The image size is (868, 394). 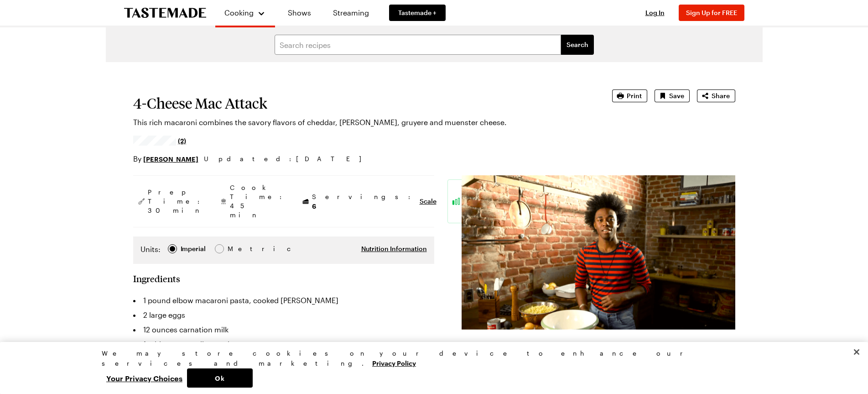 I want to click on span: Tastemade +, so click(x=418, y=13).